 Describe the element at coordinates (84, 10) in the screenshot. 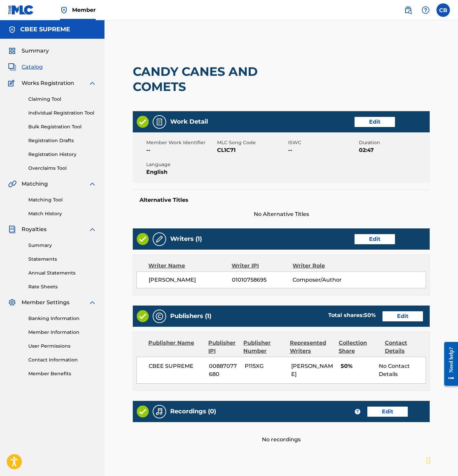

I see `span: Member` at that location.